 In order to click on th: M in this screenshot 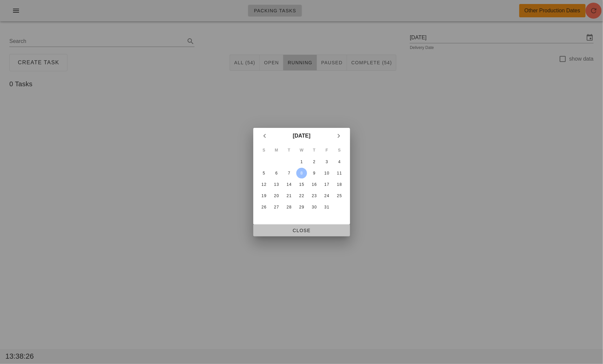, I will do `click(276, 151)`.